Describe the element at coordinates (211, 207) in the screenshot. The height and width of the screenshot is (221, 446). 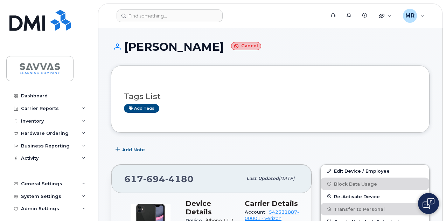
I see `h3: Device Details` at that location.